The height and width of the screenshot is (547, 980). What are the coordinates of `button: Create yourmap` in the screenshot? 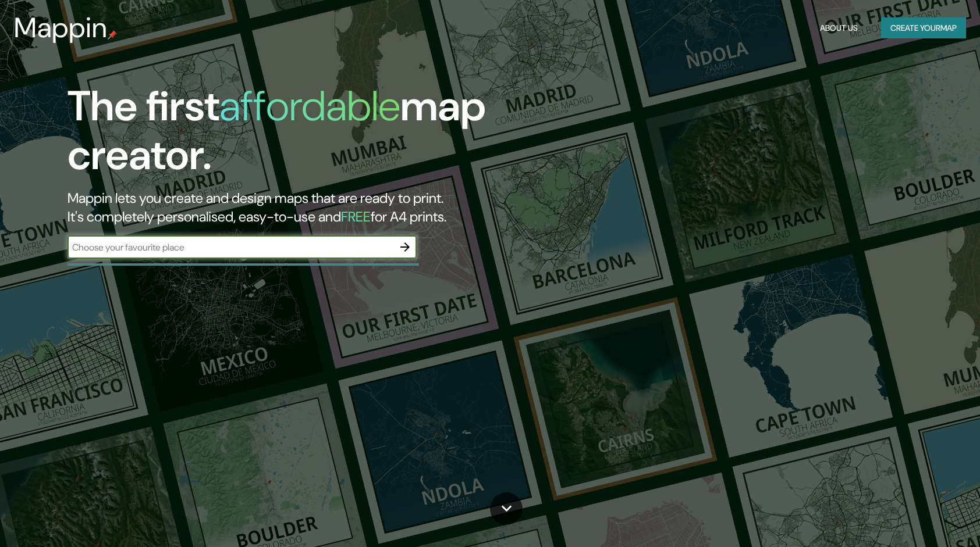 It's located at (923, 28).